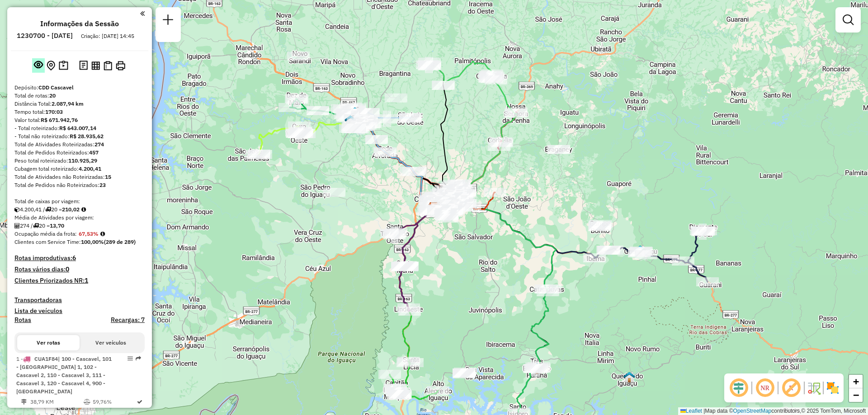 The image size is (868, 415). I want to click on h4: Transportadoras, so click(79, 300).